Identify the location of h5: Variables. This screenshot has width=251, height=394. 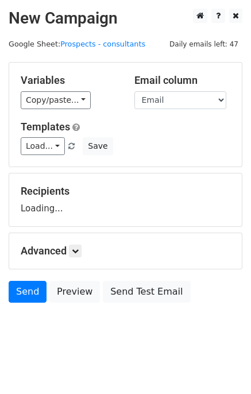
(69, 80).